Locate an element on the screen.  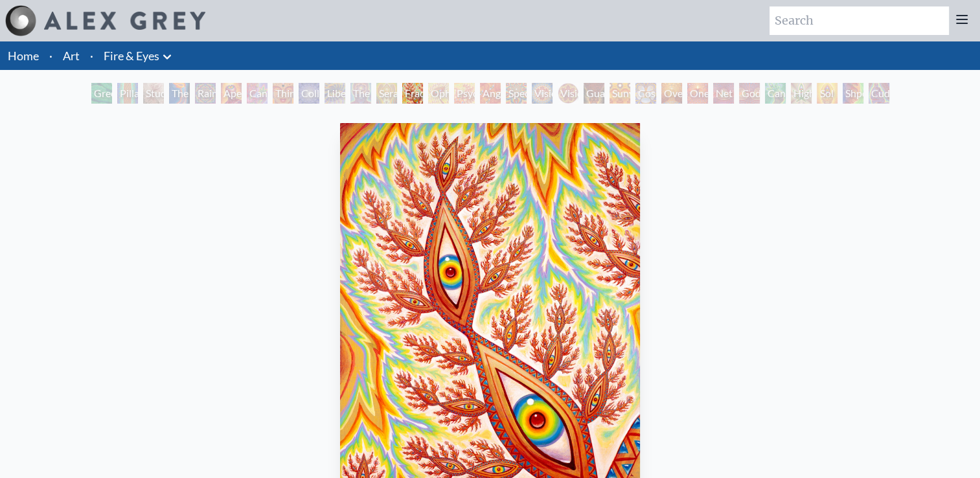
div: Fractal Eyes is located at coordinates (412, 93).